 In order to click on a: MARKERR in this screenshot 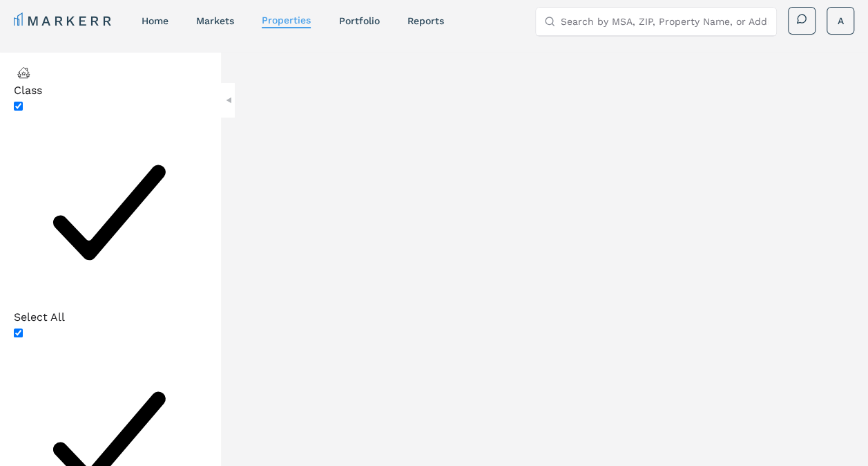, I will do `click(64, 21)`.